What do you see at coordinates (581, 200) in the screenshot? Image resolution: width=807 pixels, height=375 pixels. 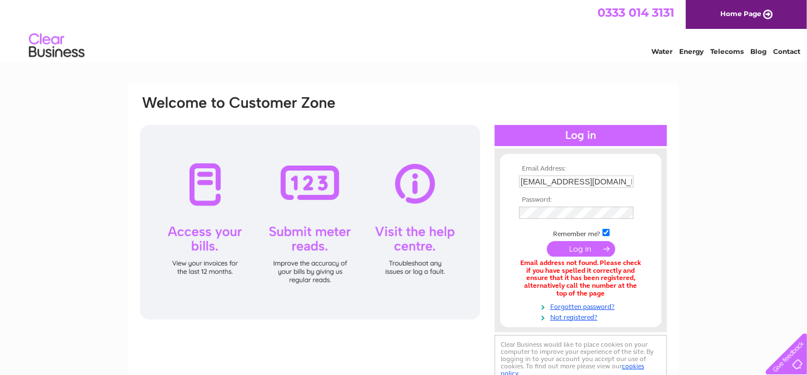 I see `th: Password:` at bounding box center [581, 200].